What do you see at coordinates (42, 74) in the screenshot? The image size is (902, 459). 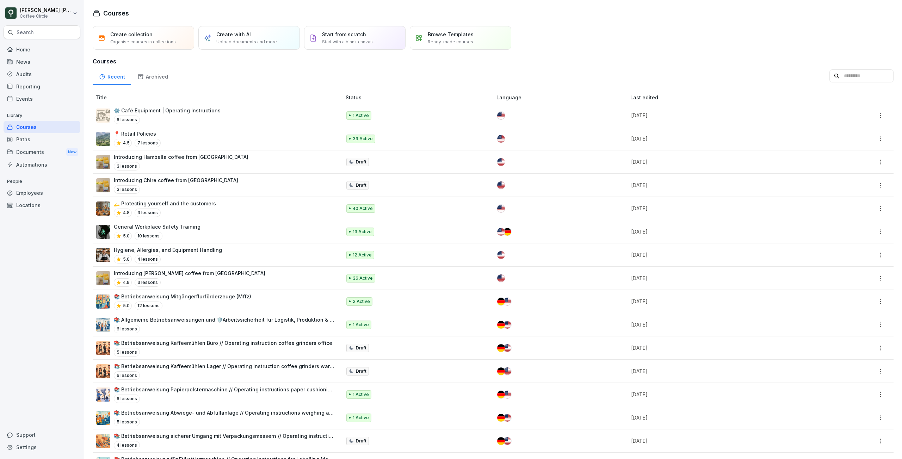 I see `div: Audits` at bounding box center [42, 74].